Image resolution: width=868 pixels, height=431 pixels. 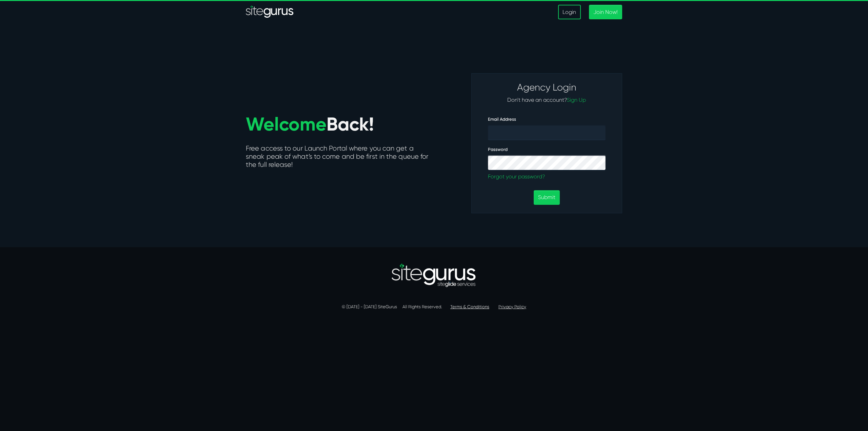 I want to click on p: Don't have an account?, so click(x=547, y=100).